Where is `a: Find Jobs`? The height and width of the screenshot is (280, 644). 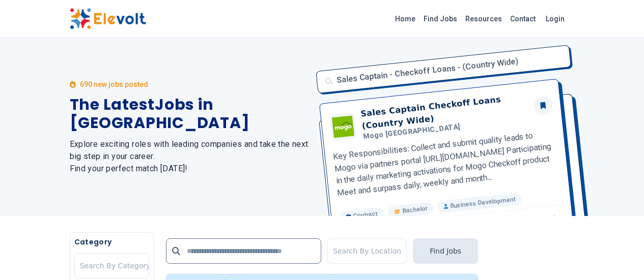
a: Find Jobs is located at coordinates (440, 19).